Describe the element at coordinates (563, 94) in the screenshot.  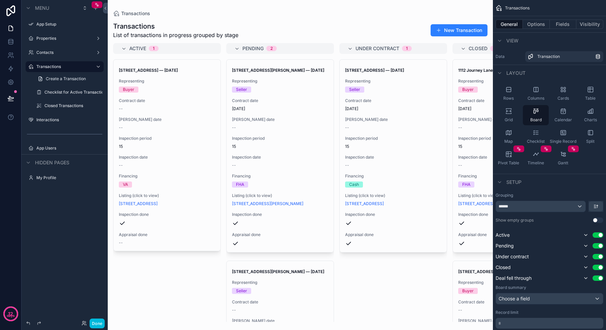
I see `button: Cards` at that location.